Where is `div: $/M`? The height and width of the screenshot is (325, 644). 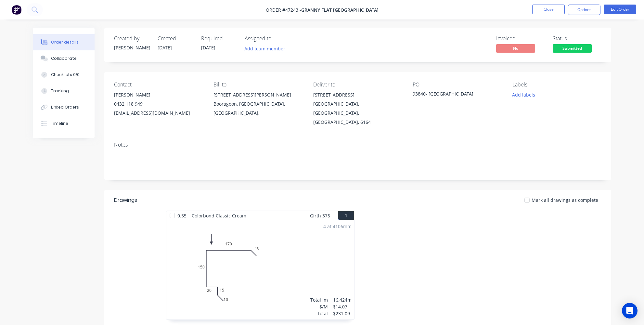
div: $/M is located at coordinates (319, 306).